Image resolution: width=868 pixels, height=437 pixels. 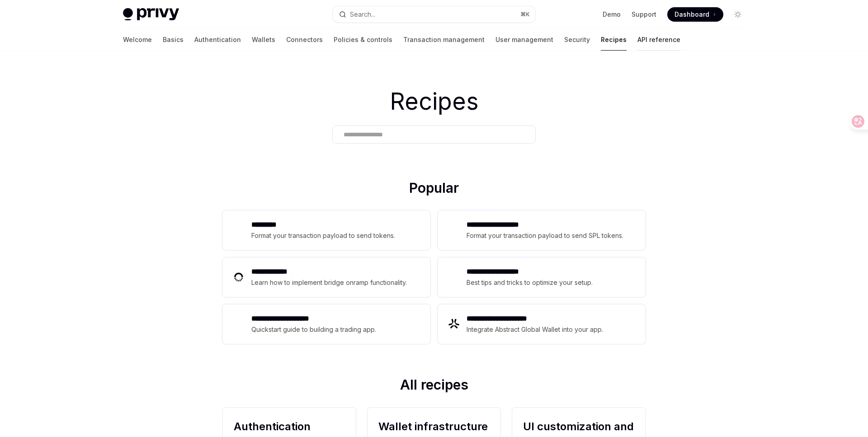 I want to click on div: Format your transaction payload to send tokens., so click(x=323, y=236).